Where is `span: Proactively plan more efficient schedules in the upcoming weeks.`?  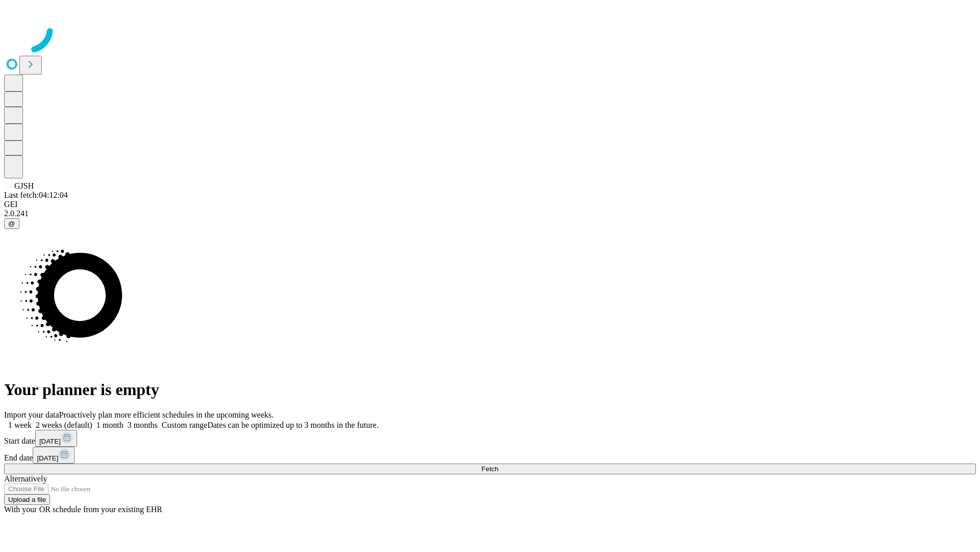
span: Proactively plan more efficient schedules in the upcoming weeks. is located at coordinates (166, 414).